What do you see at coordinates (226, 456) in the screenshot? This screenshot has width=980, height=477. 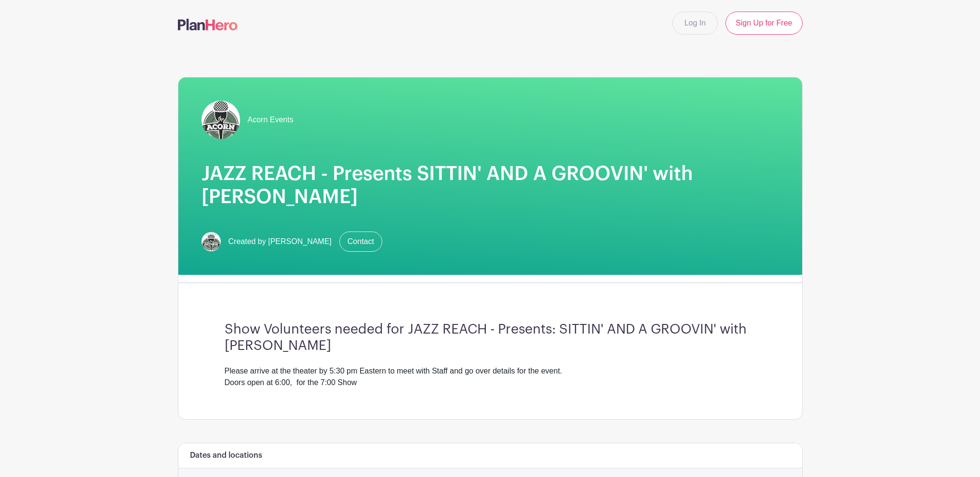 I see `h6: Dates and locations` at bounding box center [226, 456].